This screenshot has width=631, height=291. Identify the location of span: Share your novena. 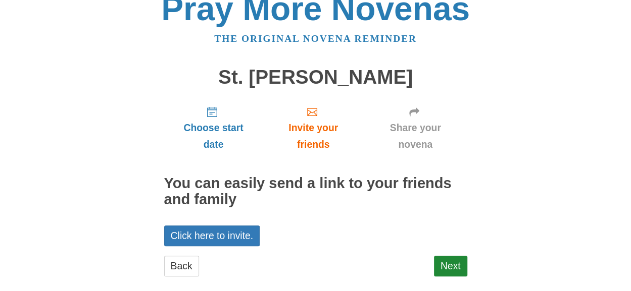
(415, 136).